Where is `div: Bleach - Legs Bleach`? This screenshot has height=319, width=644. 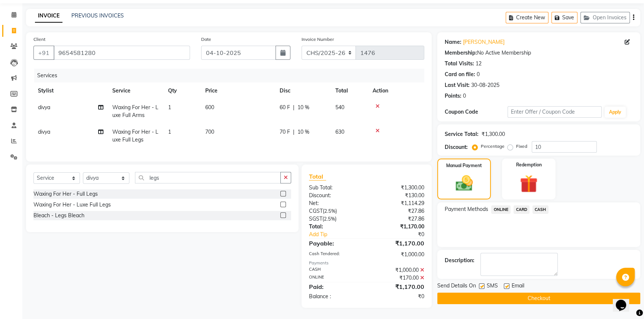 div: Bleach - Legs Bleach is located at coordinates (59, 216).